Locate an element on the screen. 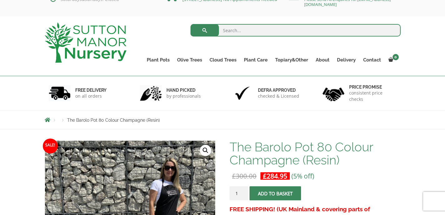 The image size is (445, 215). input: Product quantity is located at coordinates (239, 194).